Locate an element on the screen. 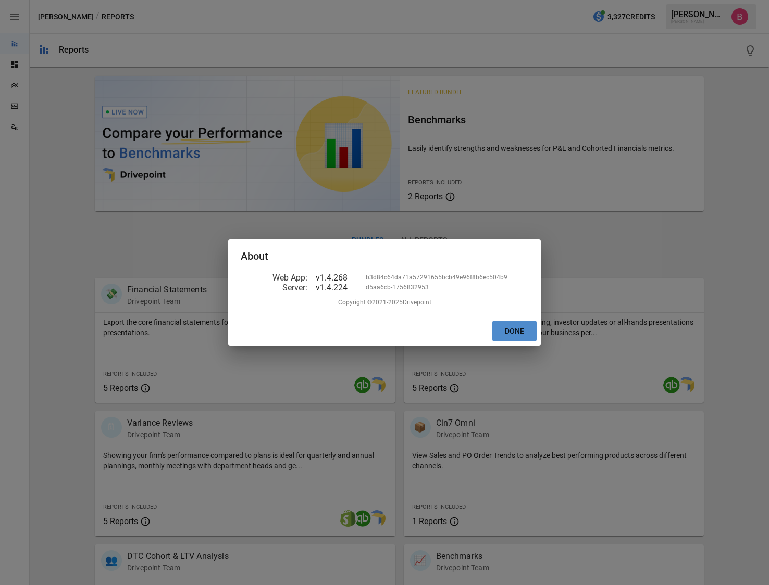  div: Web App : is located at coordinates (274, 278).